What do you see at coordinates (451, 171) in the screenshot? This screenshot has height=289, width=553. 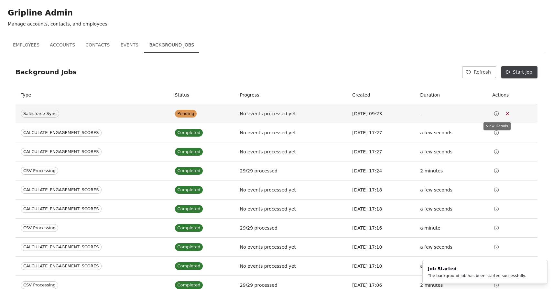 I see `p: 2 minutes` at bounding box center [451, 171].